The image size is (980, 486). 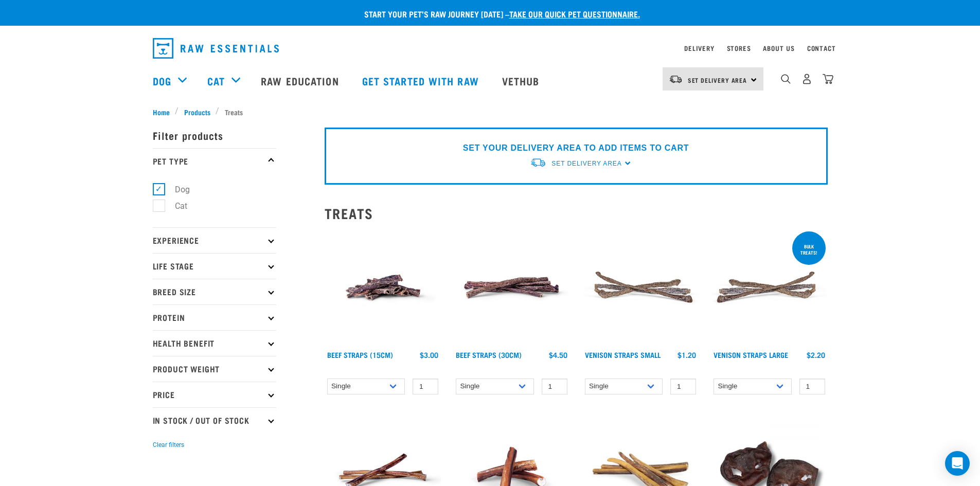 I want to click on img: Raw Essentials Beef Straps 6 Pack, so click(x=511, y=287).